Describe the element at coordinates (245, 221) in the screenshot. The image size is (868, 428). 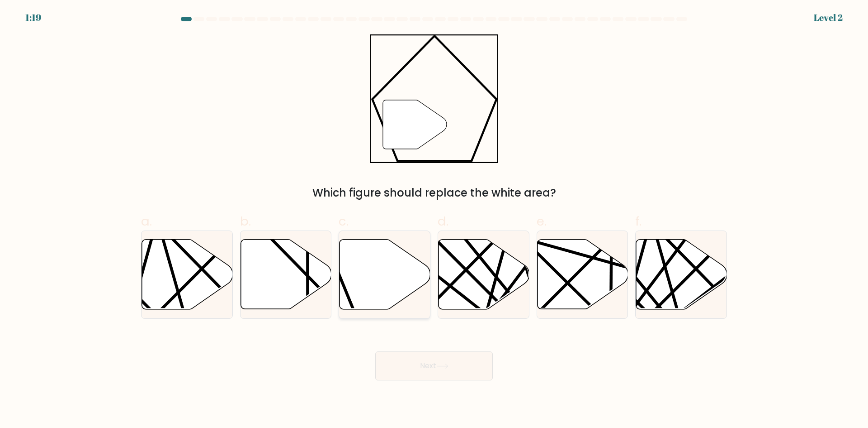
I see `span: b.` at that location.